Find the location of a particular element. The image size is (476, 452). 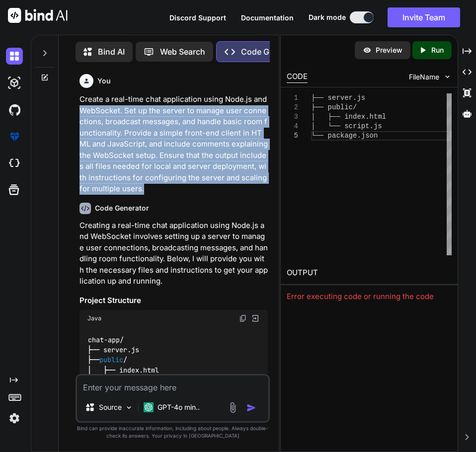

p: Bind AI is located at coordinates (111, 51).